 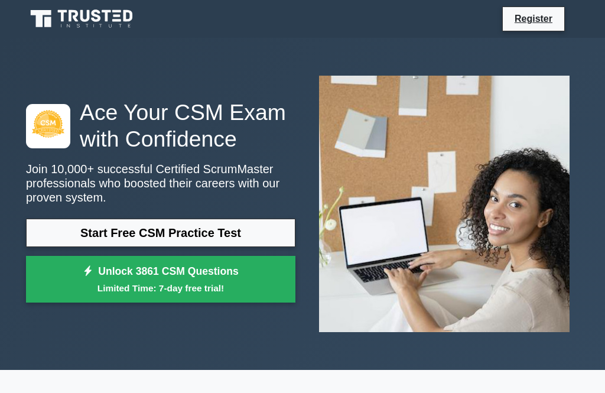 I want to click on a: Start Free CSM Practice Test, so click(x=161, y=233).